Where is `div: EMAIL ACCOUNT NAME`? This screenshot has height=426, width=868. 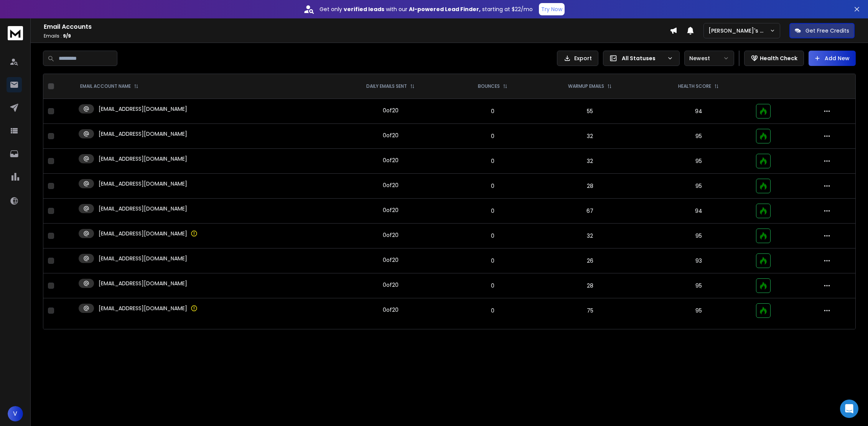 div: EMAIL ACCOUNT NAME is located at coordinates (109, 87).